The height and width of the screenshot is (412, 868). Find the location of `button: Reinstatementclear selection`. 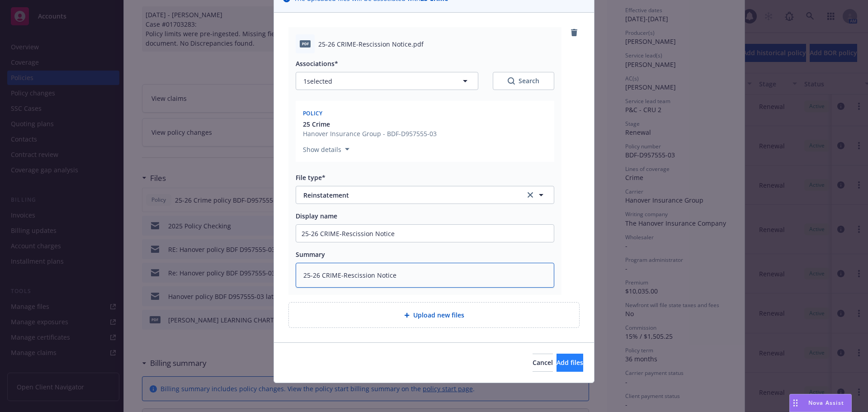

button: Reinstatementclear selection is located at coordinates (425, 195).